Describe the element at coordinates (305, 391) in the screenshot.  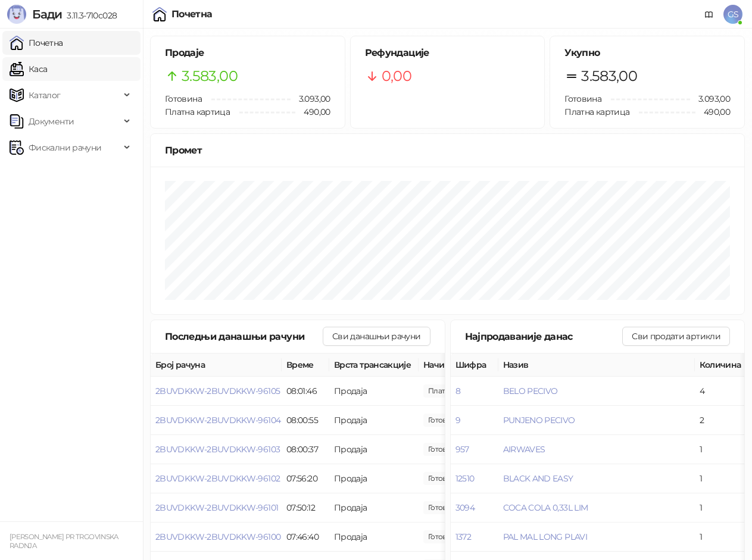
I see `td: 08:01:46` at that location.